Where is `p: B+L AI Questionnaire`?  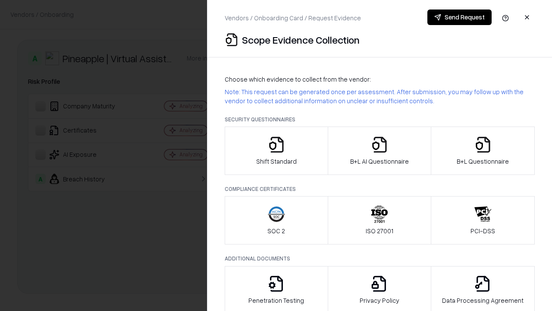 p: B+L AI Questionnaire is located at coordinates (380, 161).